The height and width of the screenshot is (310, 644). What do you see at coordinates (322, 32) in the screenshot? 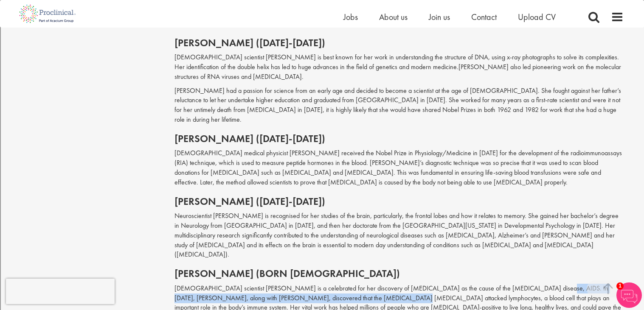
I see `div: Sort New > Old` at bounding box center [322, 32].